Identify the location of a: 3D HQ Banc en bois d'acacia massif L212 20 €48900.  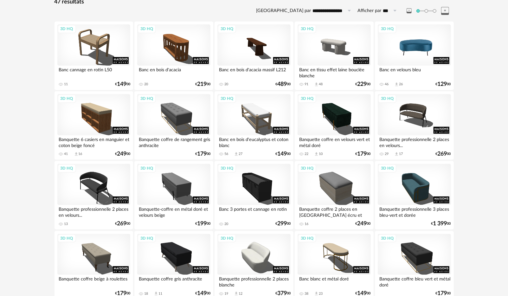
(254, 56).